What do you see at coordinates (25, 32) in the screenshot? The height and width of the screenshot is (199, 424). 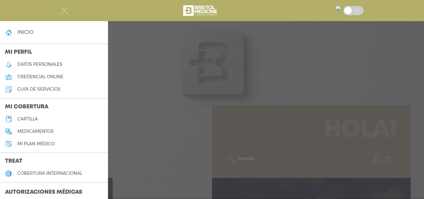 I see `h4: inicio` at bounding box center [25, 32].